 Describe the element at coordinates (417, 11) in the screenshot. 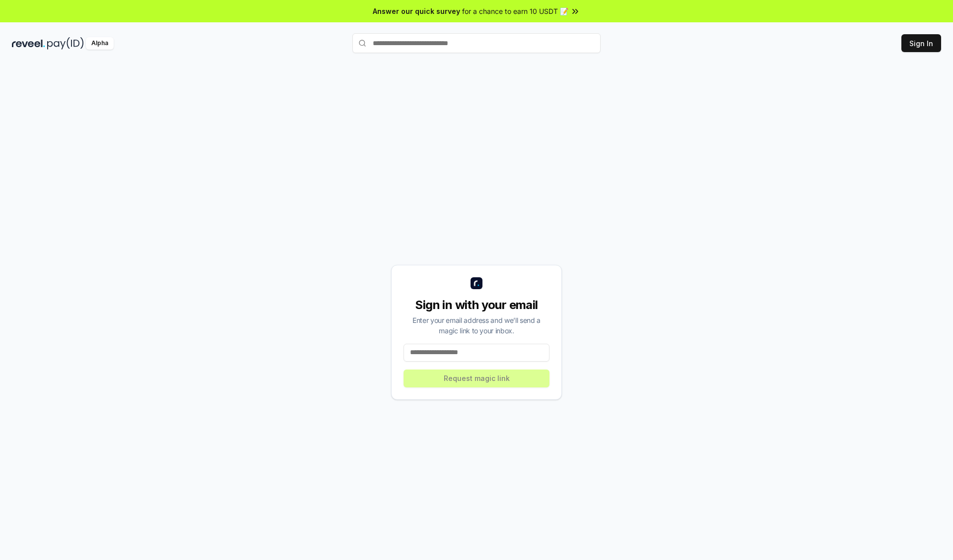

I see `span: Answer our quick survey` at that location.